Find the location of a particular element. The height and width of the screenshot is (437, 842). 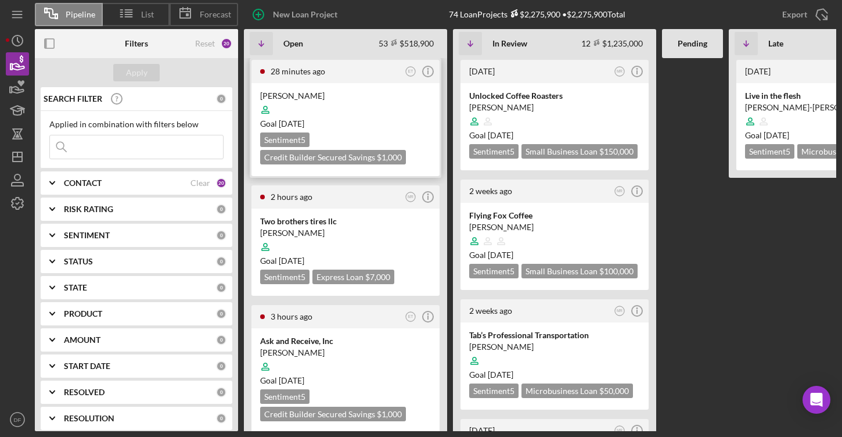

text: DF is located at coordinates (17, 419).